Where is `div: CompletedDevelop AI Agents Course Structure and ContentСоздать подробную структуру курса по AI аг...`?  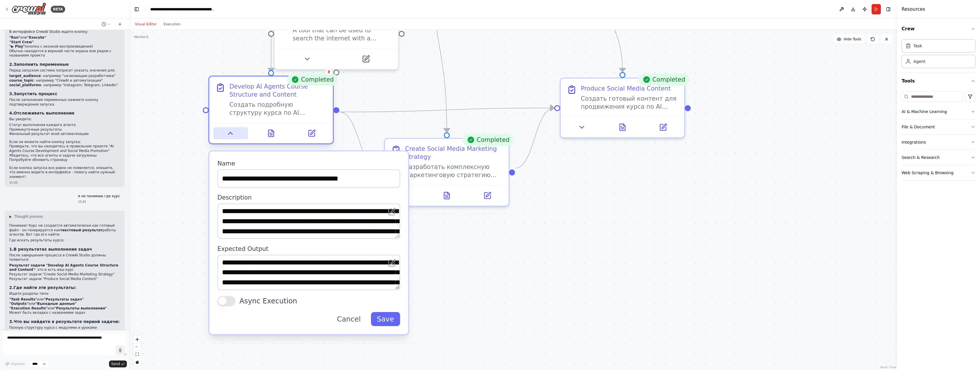 div: CompletedDevelop AI Agents Course Structure and ContentСоздать подробную структуру курса по AI аг... is located at coordinates (271, 112).